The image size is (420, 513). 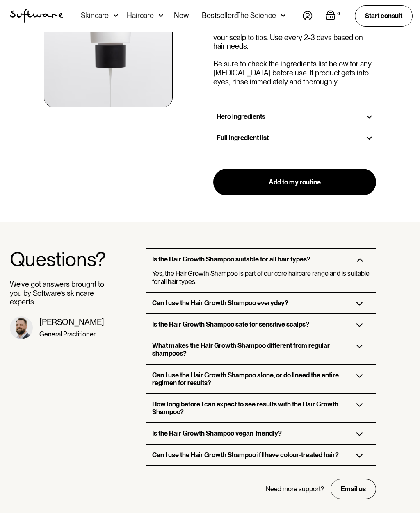 What do you see at coordinates (353, 489) in the screenshot?
I see `a: Email us` at bounding box center [353, 489].